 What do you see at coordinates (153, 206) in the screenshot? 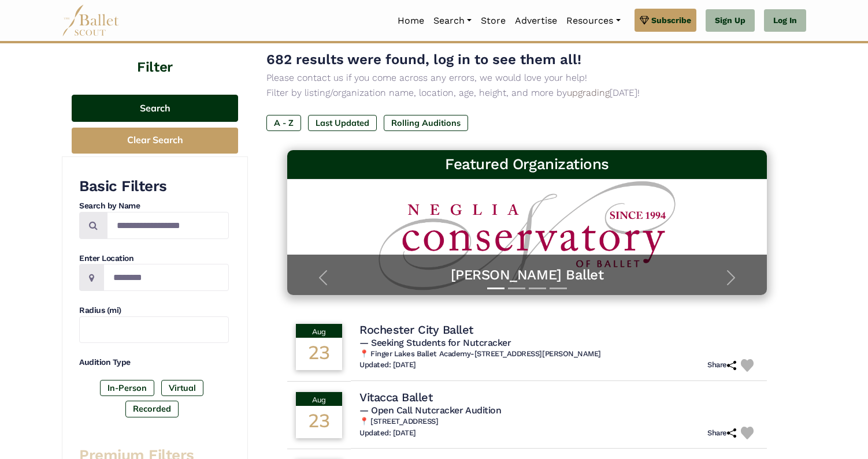
I see `h4: Search by Name` at bounding box center [153, 206].